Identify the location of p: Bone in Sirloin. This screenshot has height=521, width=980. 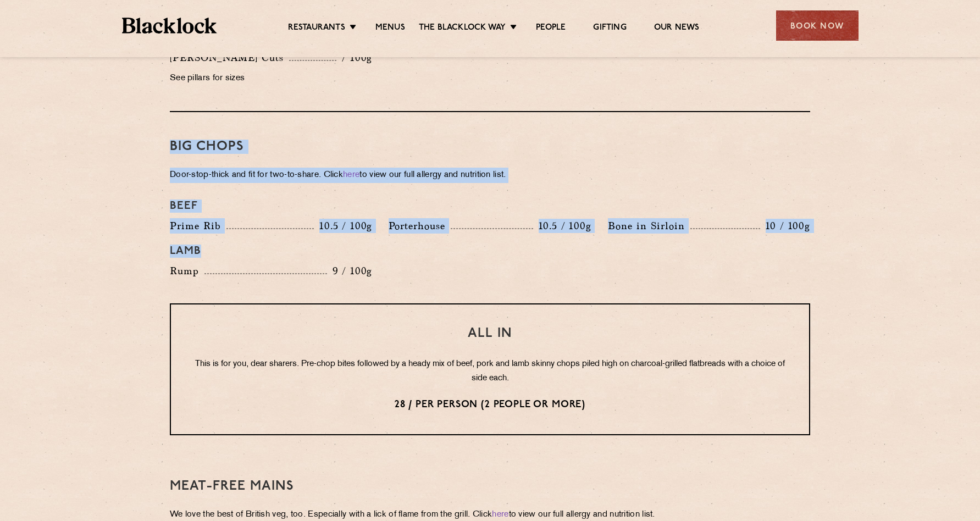
(649, 226).